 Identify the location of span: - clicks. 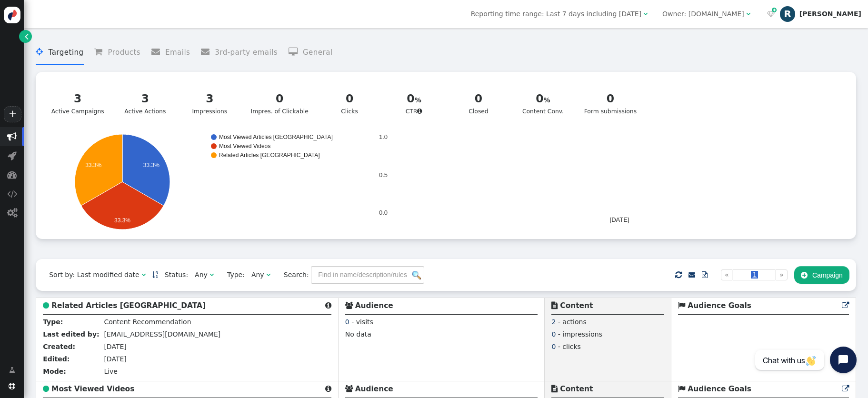
(569, 346).